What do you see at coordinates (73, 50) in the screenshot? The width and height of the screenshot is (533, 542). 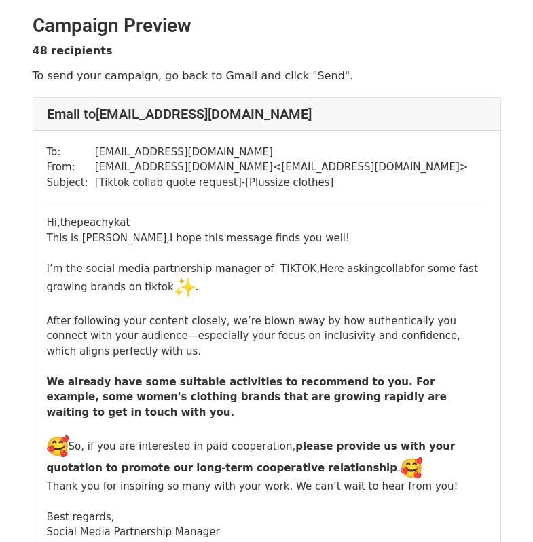 I see `strong: 48 recipients` at bounding box center [73, 50].